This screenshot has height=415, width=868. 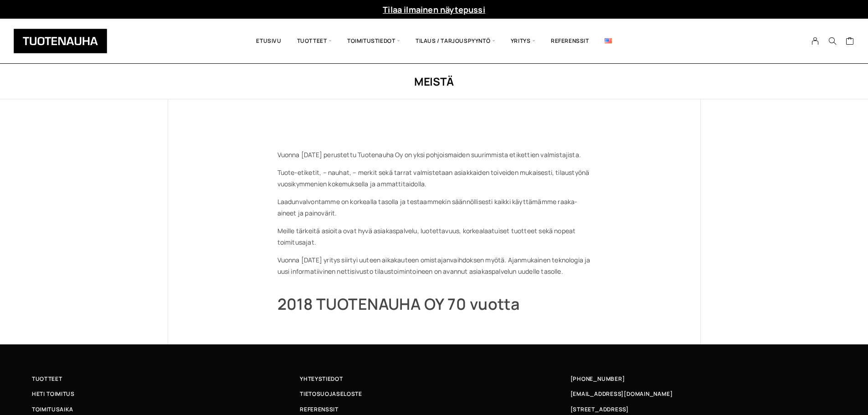 What do you see at coordinates (434, 208) in the screenshot?
I see `p: Laadunvalvontamme on korkealla tasolla ja testaammekin säännöllisesti kaikki käyttämämme raaka-ai...` at bounding box center [434, 208].